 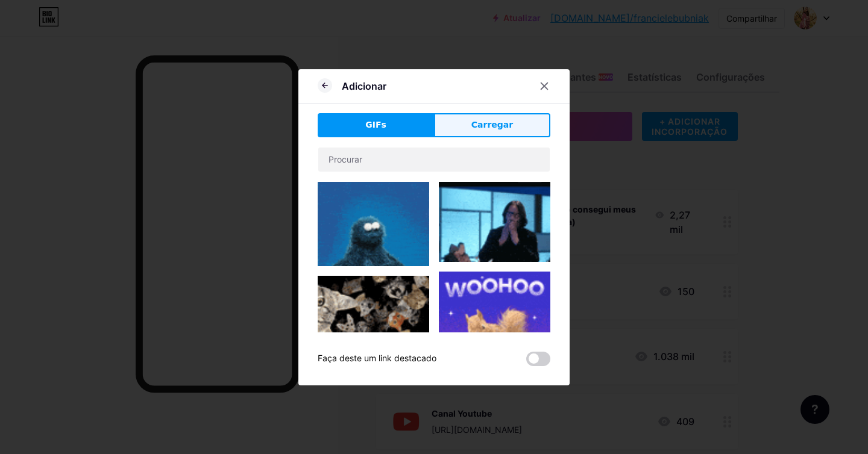 I want to click on font: Carregar, so click(x=492, y=124).